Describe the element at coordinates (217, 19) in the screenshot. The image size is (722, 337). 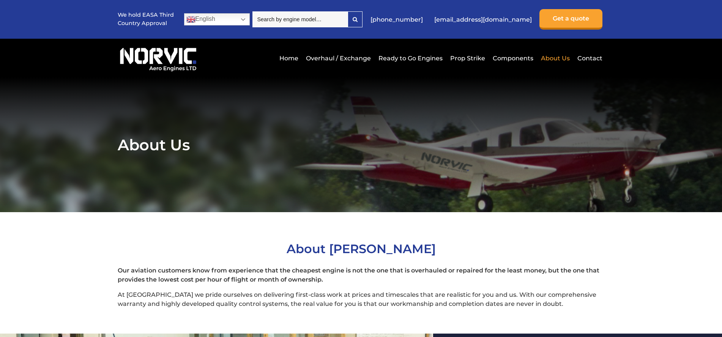
I see `a: English` at that location.